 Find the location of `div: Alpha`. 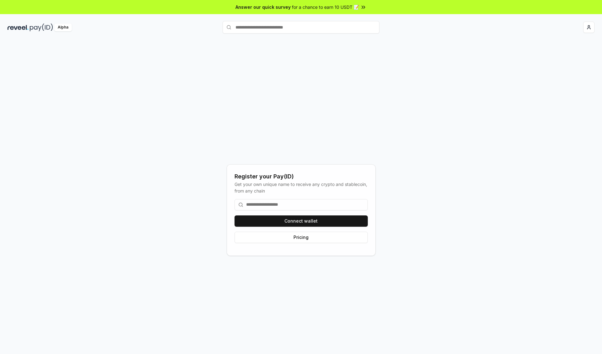

div: Alpha is located at coordinates (63, 27).